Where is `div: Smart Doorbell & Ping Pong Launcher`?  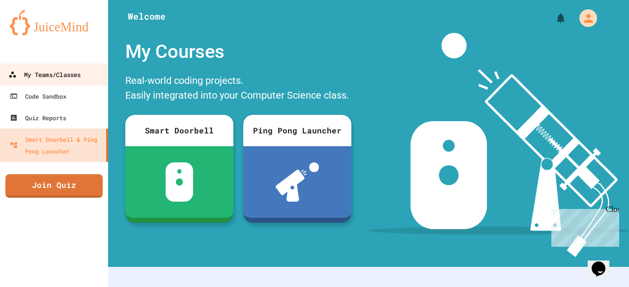 div: Smart Doorbell & Ping Pong Launcher is located at coordinates (56, 145).